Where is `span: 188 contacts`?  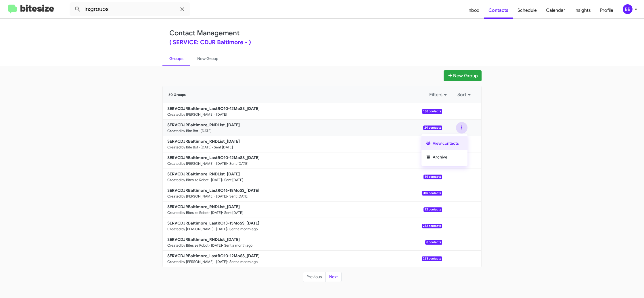
span: 188 contacts is located at coordinates (432, 112).